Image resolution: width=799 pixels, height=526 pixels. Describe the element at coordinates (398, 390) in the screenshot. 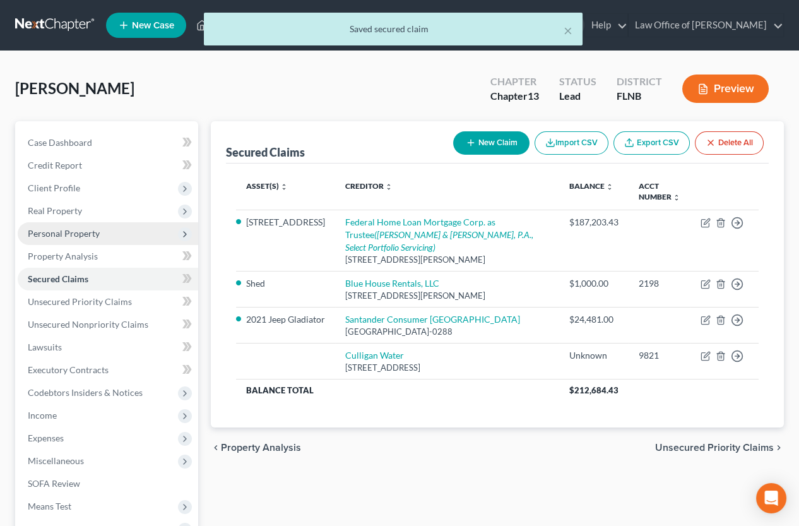

I see `th: Balance Total` at that location.